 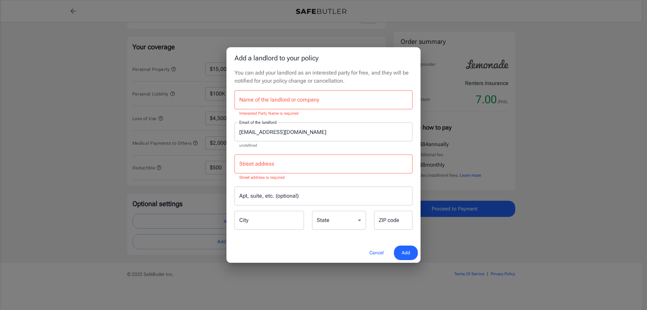 What do you see at coordinates (323, 114) in the screenshot?
I see `p: Interested Party Name is required` at bounding box center [323, 114].